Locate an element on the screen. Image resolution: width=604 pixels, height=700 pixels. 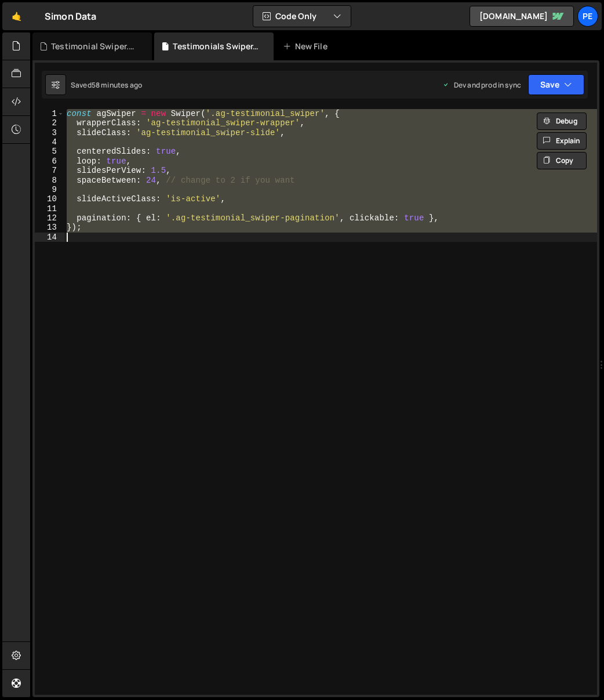
div: 5 is located at coordinates (49, 151).